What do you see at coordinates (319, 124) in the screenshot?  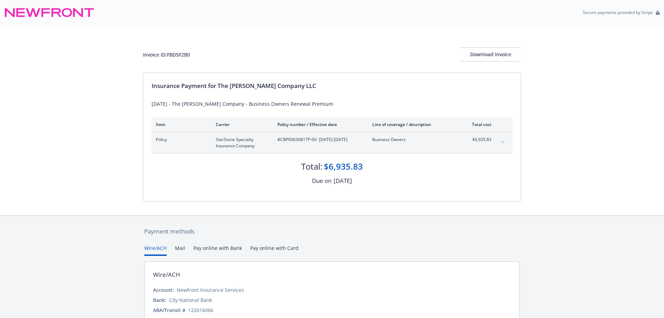 I see `div: Policy number / Effective date` at bounding box center [319, 124].